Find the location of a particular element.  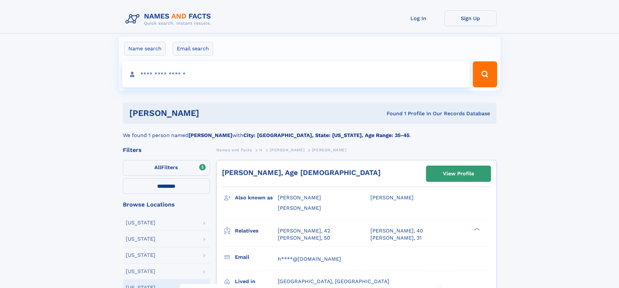

div: Filters is located at coordinates (166, 150).